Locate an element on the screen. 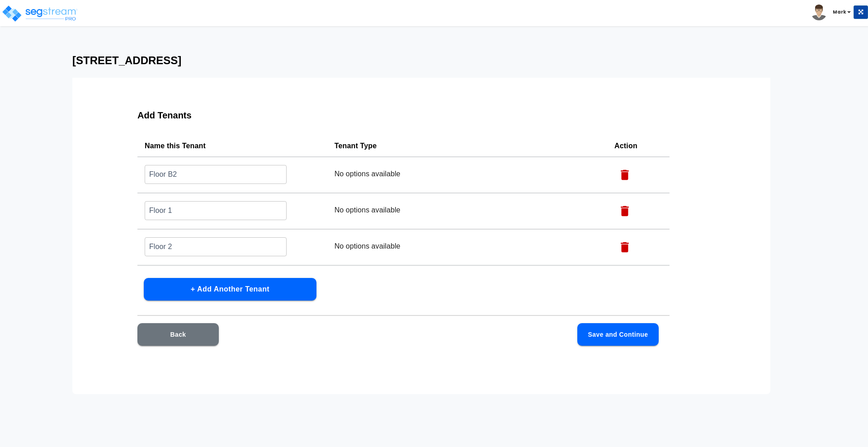 This screenshot has width=868, height=447. b: Mark is located at coordinates (839, 12).